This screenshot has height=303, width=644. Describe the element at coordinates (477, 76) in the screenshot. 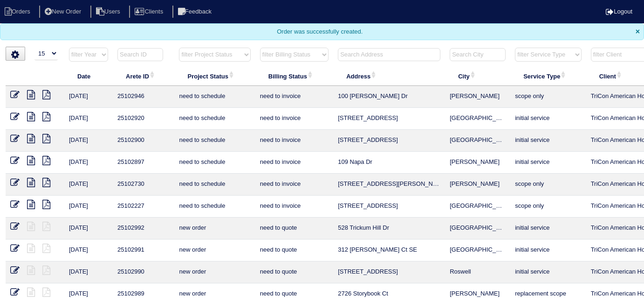

I see `th: City: activate to sort column ascending` at that location.